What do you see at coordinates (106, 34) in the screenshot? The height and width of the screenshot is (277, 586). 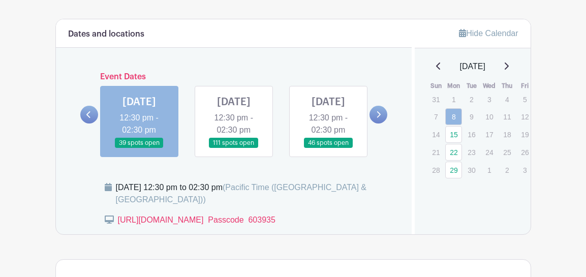 I see `h6: Dates and locations` at bounding box center [106, 34].